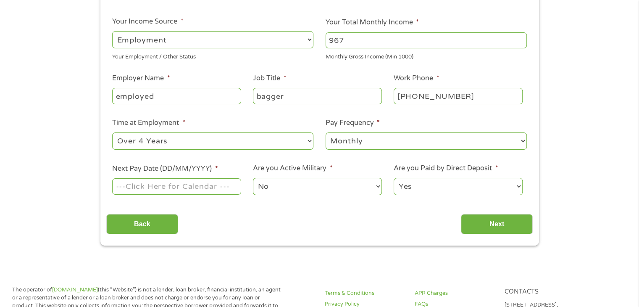  What do you see at coordinates (352, 123) in the screenshot?
I see `label: Pay Frequency` at bounding box center [352, 123].